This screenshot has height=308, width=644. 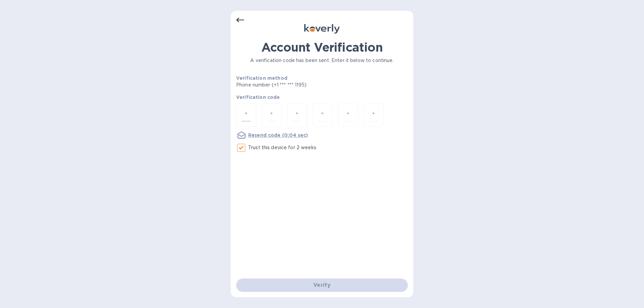 I want to click on p: Trust this device for 2 weeks, so click(x=282, y=147).